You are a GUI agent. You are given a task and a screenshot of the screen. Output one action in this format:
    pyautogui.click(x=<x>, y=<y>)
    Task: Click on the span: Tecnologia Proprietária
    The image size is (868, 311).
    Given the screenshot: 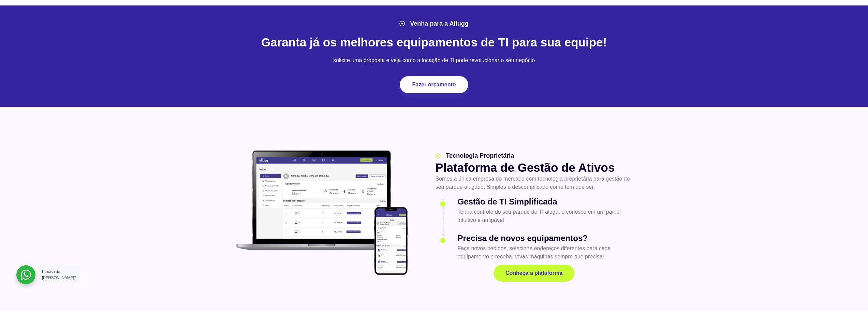 What is the action you would take?
    pyautogui.click(x=479, y=156)
    